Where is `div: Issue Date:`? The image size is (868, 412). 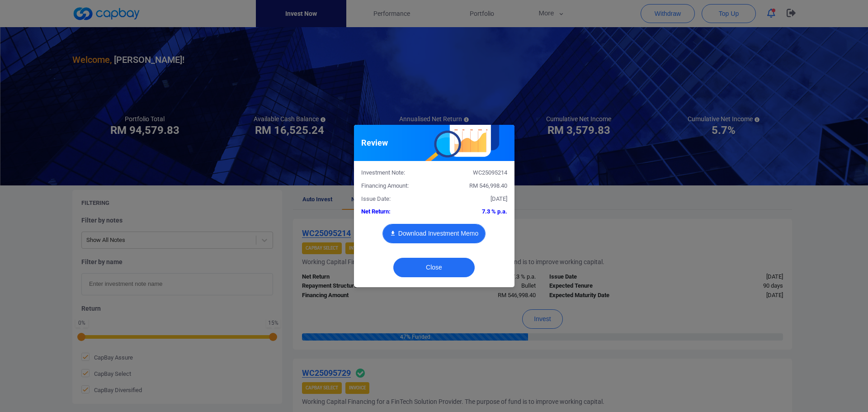 div: Issue Date: is located at coordinates (395, 199).